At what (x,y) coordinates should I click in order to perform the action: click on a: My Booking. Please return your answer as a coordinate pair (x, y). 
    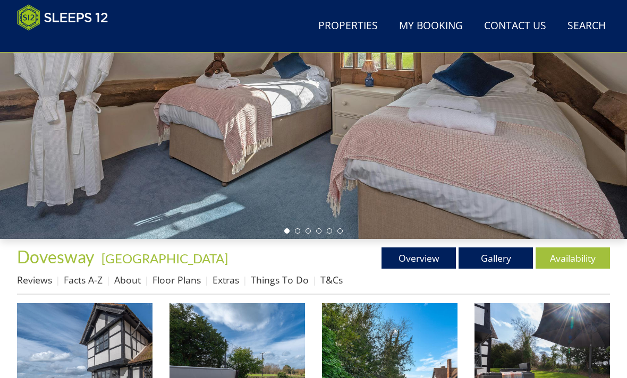
    Looking at the image, I should click on (431, 26).